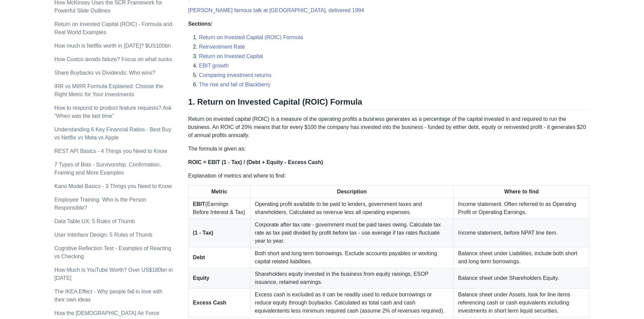 The height and width of the screenshot is (319, 644). What do you see at coordinates (235, 84) in the screenshot?
I see `a: The rise and fall of Blackberry` at bounding box center [235, 84].